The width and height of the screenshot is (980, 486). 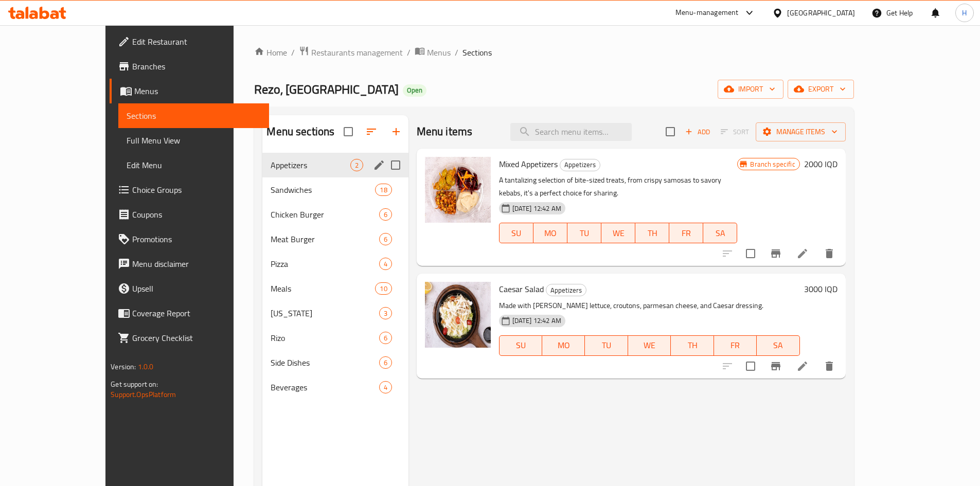 I want to click on span: 1.0.0, so click(x=145, y=367).